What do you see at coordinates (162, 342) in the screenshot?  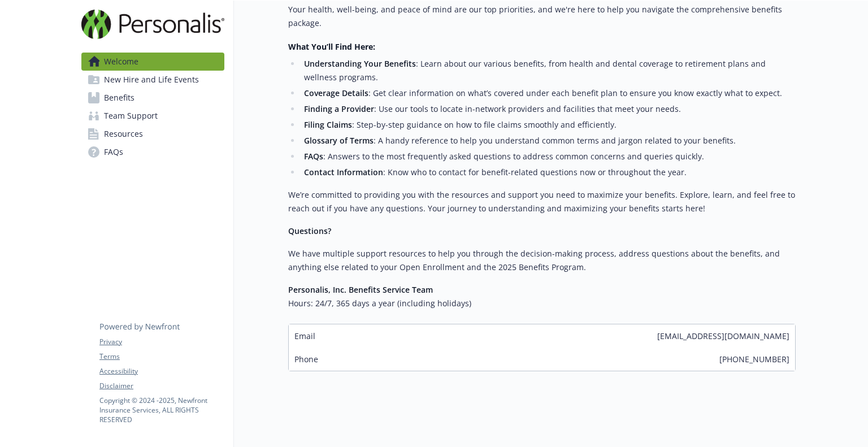 I see `a: Privacy` at bounding box center [162, 342].